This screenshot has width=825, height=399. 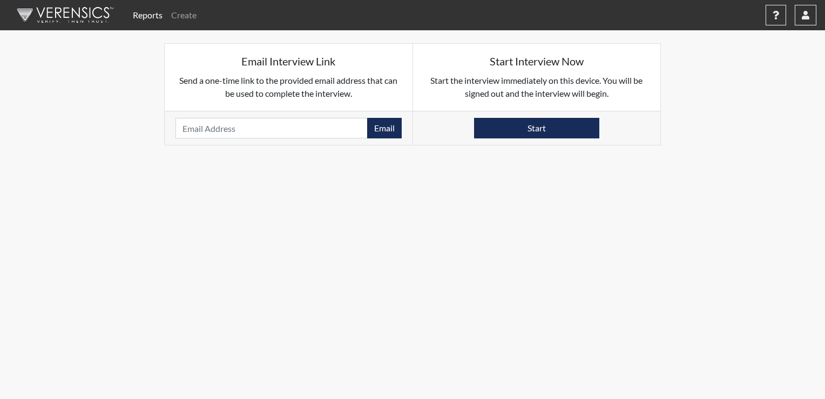 What do you see at coordinates (288, 87) in the screenshot?
I see `p: Send a one-time link to the provided email address that can be used to complete the interview.` at bounding box center [288, 87].